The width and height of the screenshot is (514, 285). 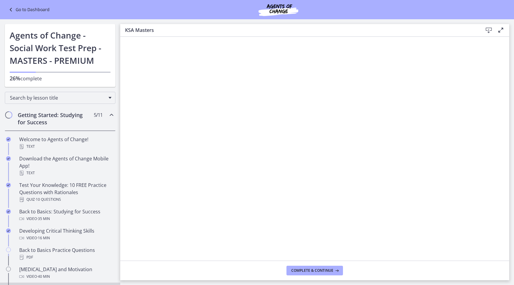 I want to click on div: PDF, so click(x=66, y=257).